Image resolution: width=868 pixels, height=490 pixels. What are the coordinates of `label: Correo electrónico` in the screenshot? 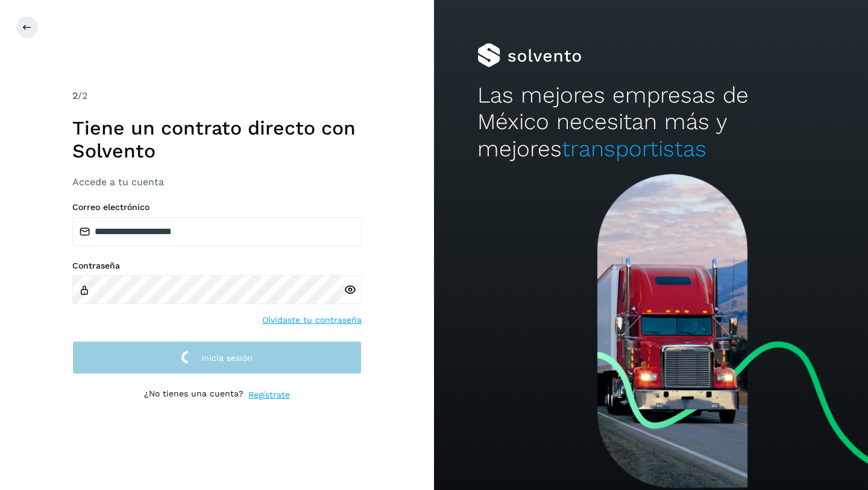 It's located at (217, 207).